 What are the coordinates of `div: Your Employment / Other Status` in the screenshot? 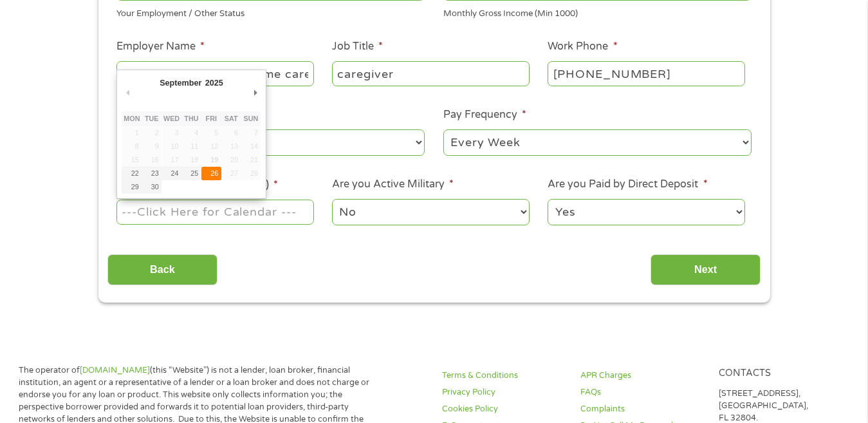 It's located at (271, 11).